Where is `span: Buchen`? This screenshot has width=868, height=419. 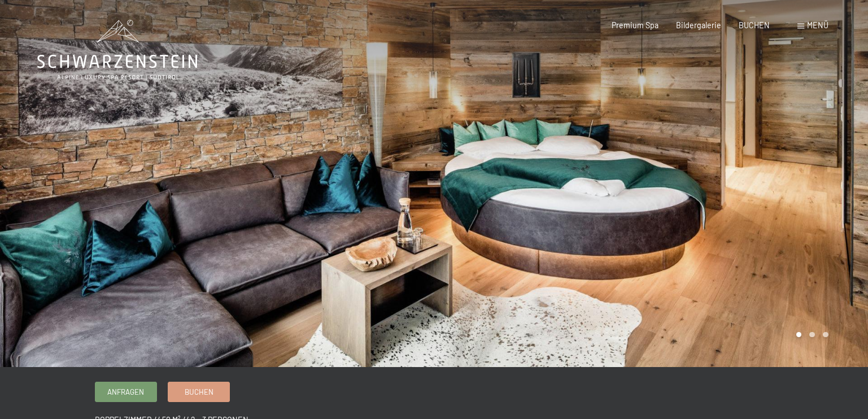
span: Buchen is located at coordinates (199, 392).